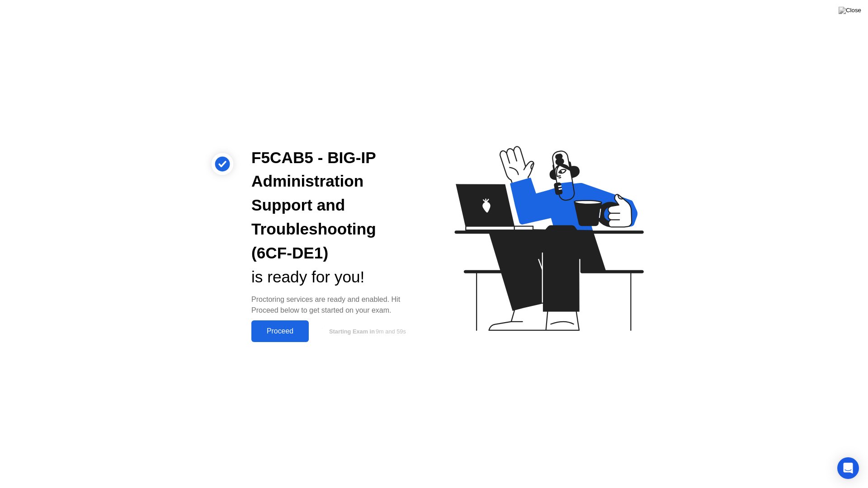 The height and width of the screenshot is (488, 868). I want to click on div: Proceed, so click(280, 331).